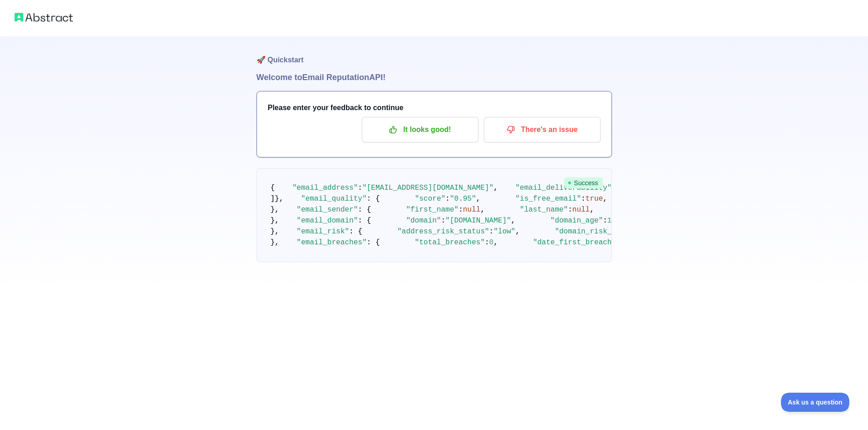  Describe the element at coordinates (432, 210) in the screenshot. I see `span: "first_name"` at that location.